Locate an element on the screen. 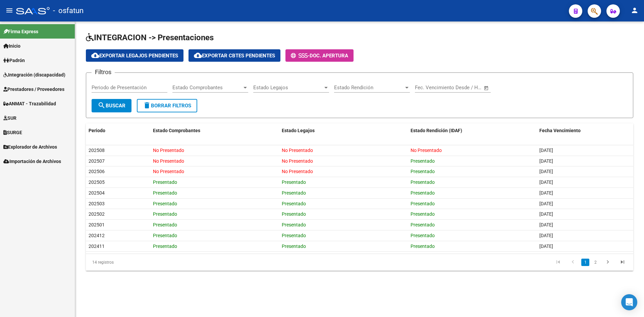 The height and width of the screenshot is (317, 644). datatable-header-cell: Estado Rendición (IDAF) is located at coordinates (472, 130).